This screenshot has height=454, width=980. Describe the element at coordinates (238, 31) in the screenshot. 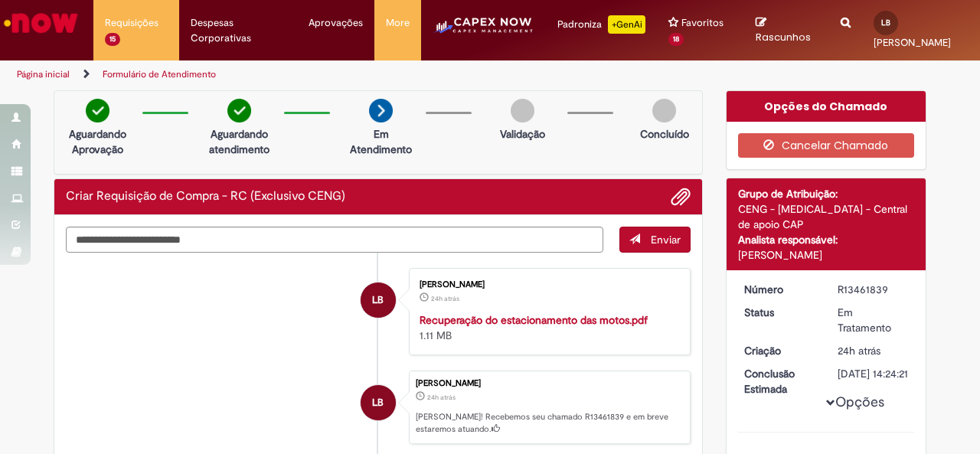

I see `span: Despesas Corporativas` at that location.